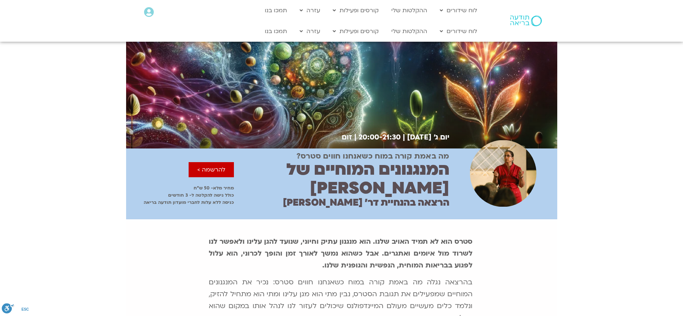 This screenshot has height=316, width=683. Describe the element at coordinates (526, 21) in the screenshot. I see `img: תודעה בריאה` at that location.